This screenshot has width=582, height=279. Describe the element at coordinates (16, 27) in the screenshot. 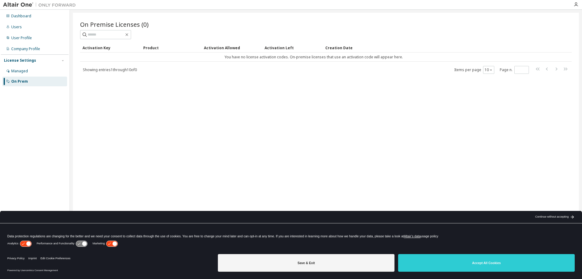

I see `div: Users` at that location.